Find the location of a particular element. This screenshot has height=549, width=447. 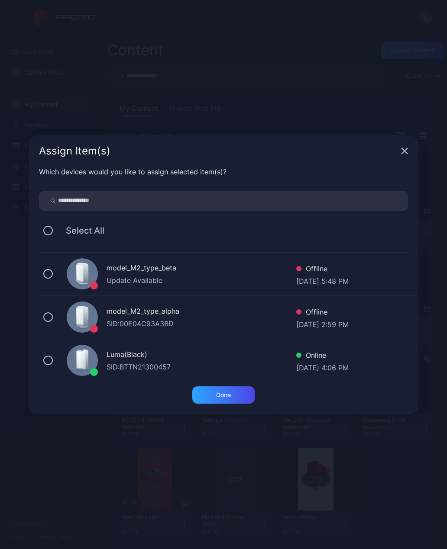

div: Which devices would you like to assign selected item(s)? is located at coordinates (223, 172).